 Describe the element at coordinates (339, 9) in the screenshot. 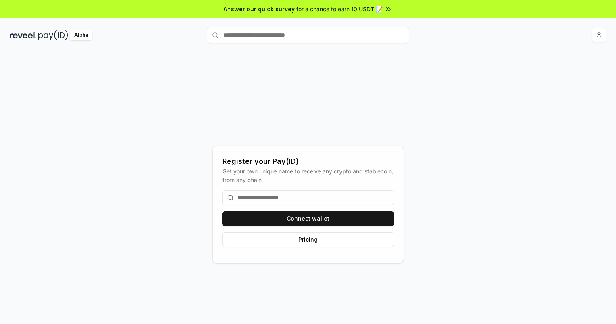

I see `span: for a chance to earn 10 USDT 📝` at that location.